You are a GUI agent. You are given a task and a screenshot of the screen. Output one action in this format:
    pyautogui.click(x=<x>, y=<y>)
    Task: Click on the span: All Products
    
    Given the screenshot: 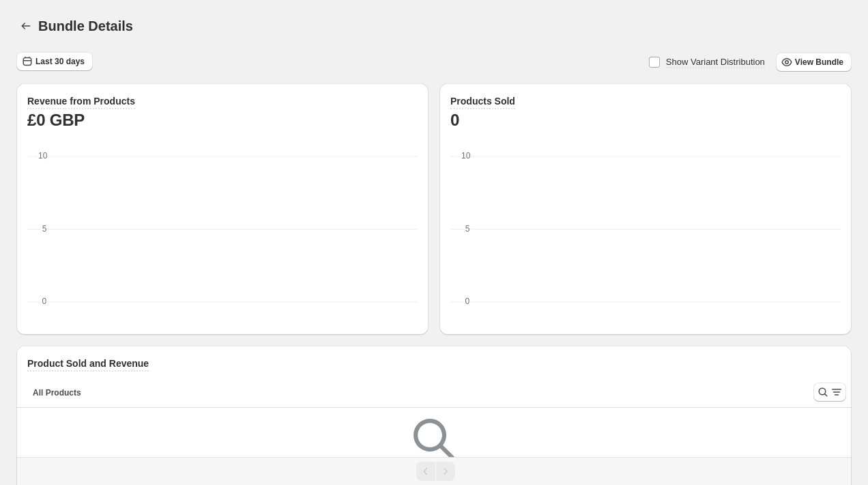 What is the action you would take?
    pyautogui.click(x=57, y=393)
    